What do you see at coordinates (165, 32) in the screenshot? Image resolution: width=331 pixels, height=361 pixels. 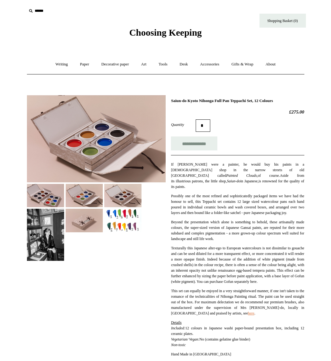 I see `span: Choosing Keeping` at bounding box center [165, 32].